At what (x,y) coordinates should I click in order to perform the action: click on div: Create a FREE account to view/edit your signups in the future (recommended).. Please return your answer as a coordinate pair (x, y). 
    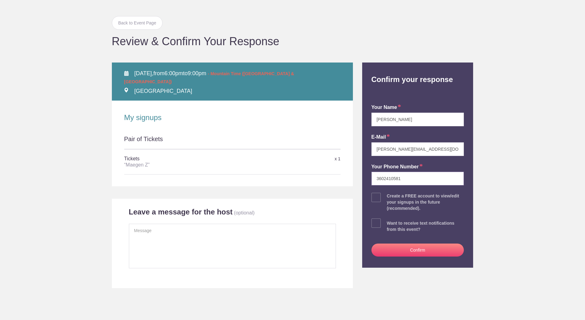
    Looking at the image, I should click on (426, 202).